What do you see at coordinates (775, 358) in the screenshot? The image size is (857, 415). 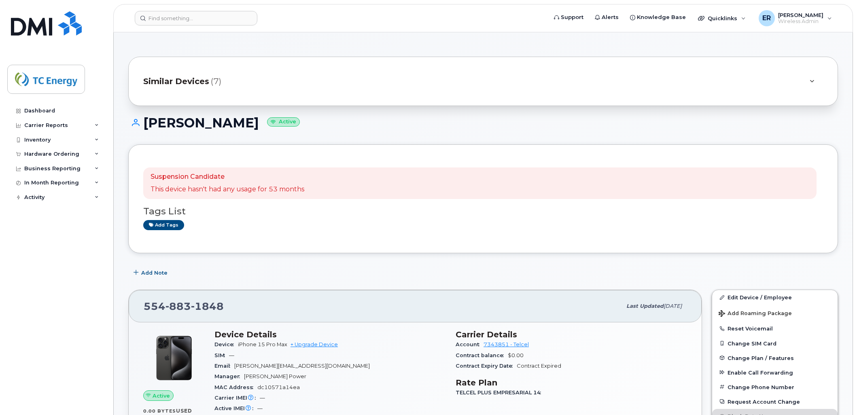 I see `button: Change Plan / Features` at bounding box center [775, 358].